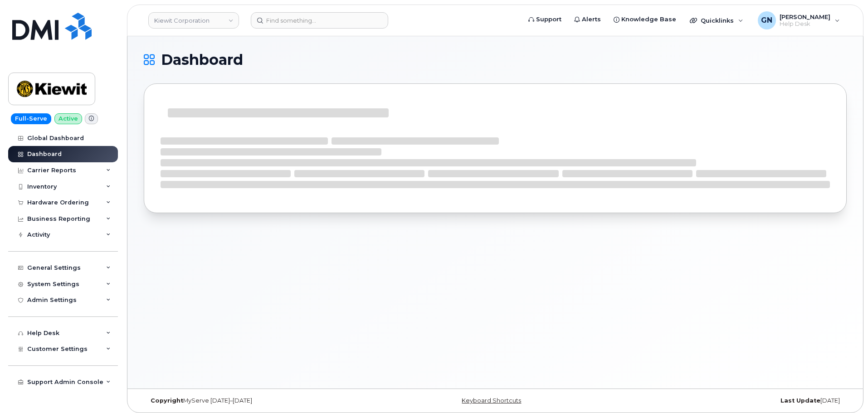  I want to click on strong: Last Update, so click(801, 400).